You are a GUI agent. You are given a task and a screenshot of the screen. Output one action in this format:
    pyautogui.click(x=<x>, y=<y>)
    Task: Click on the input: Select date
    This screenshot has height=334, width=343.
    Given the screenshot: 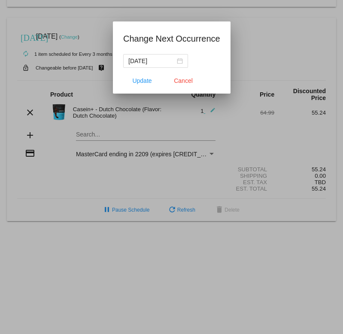 What is the action you would take?
    pyautogui.click(x=152, y=61)
    